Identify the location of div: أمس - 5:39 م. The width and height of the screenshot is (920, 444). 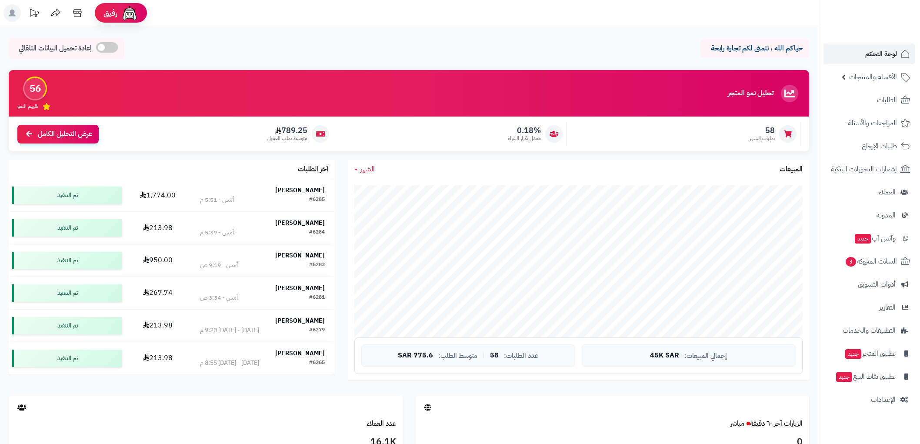
(217, 233).